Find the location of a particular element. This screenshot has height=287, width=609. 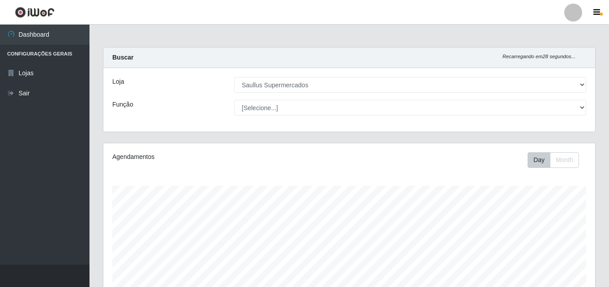

i: Recarregando em 28 segundos... is located at coordinates (538, 56).